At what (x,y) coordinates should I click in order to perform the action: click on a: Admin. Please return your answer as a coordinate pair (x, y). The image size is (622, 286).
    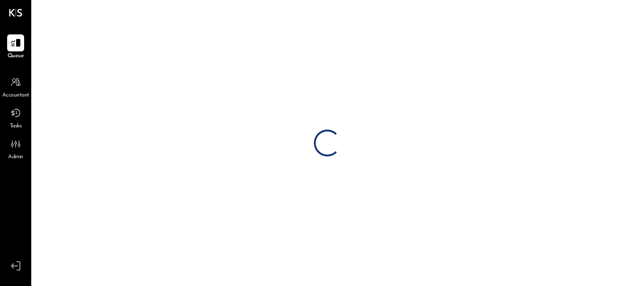
    Looking at the image, I should click on (16, 148).